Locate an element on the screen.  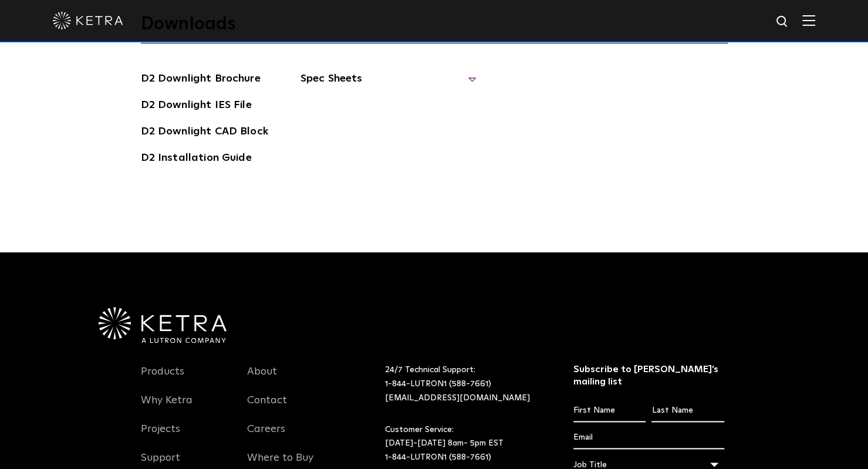
a: D2 Downlight Brochure is located at coordinates (201, 80).